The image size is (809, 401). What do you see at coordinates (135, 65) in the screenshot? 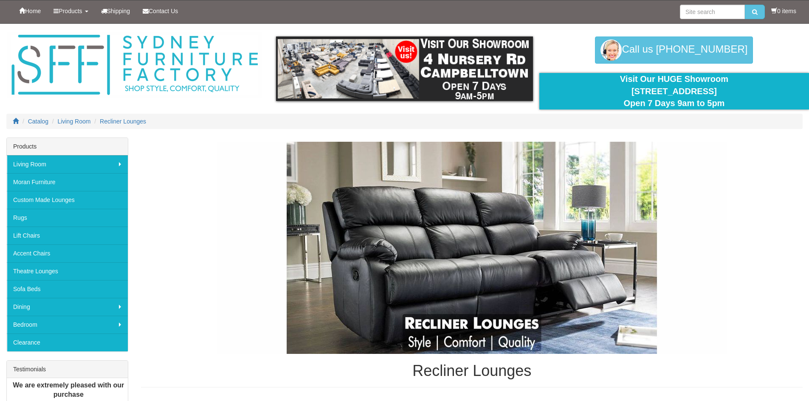
I see `img: Sydney Furniture Factory` at bounding box center [135, 65].